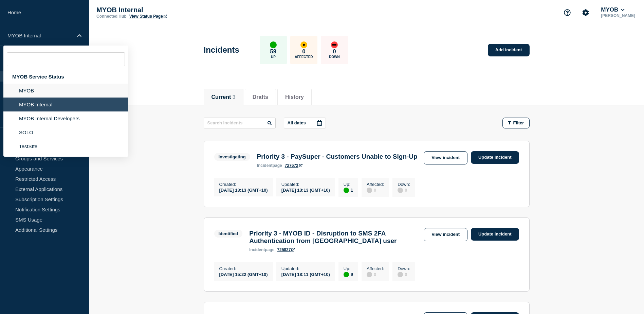 Image resolution: width=644 pixels, height=314 pixels. Describe the element at coordinates (304, 123) in the screenshot. I see `button: All dates` at that location.